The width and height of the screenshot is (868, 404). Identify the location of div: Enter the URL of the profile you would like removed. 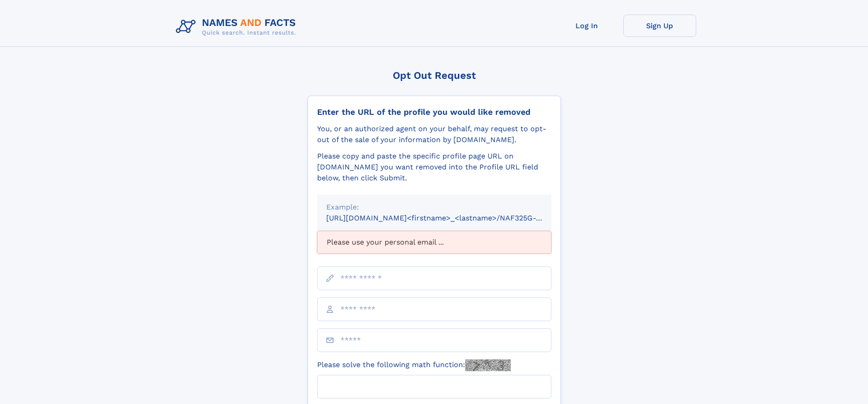
(434, 112).